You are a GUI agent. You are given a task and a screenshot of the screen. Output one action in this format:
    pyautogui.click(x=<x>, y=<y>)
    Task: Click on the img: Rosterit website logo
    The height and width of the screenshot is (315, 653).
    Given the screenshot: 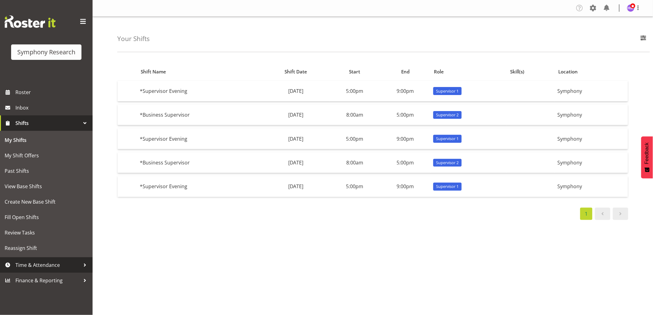 What is the action you would take?
    pyautogui.click(x=30, y=22)
    